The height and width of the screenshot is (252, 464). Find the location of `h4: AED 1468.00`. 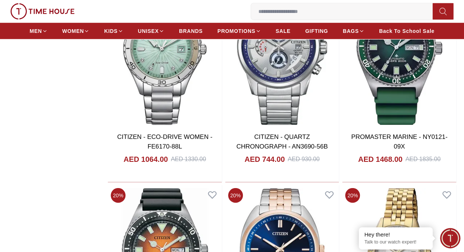

h4: AED 1468.00 is located at coordinates (380, 159).